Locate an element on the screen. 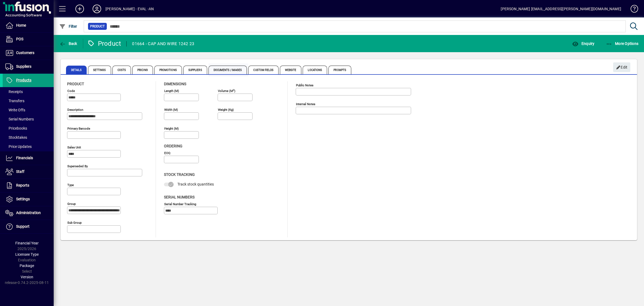  span: Transfers is located at coordinates (15, 101).